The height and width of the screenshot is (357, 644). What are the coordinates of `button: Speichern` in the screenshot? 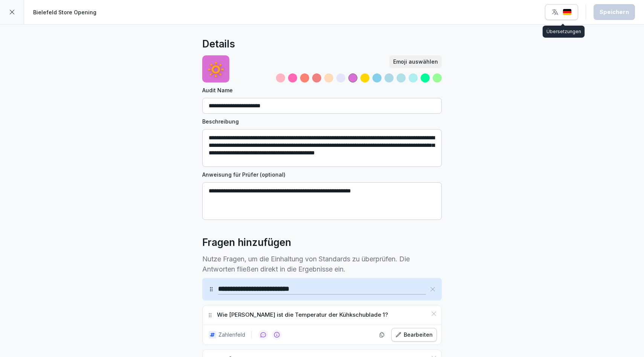 It's located at (614, 12).